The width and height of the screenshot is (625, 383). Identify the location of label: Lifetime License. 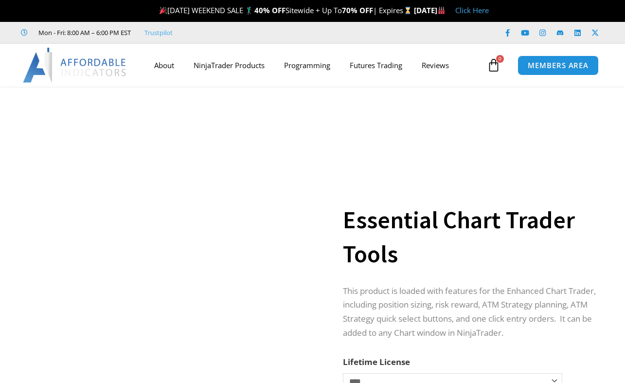
(377, 362).